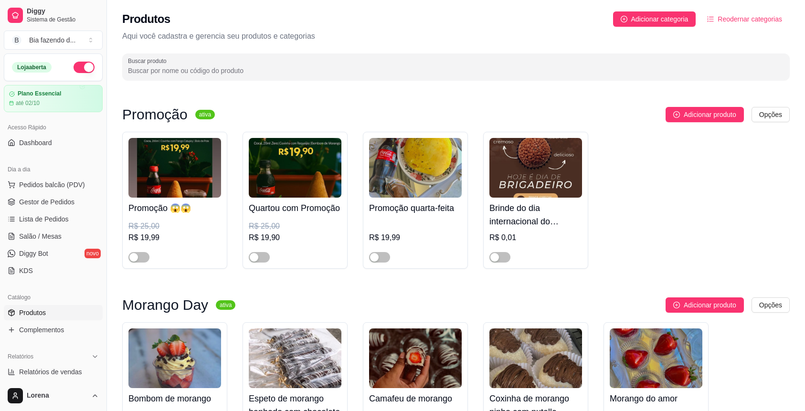 The width and height of the screenshot is (805, 411). I want to click on div: Dia a dia, so click(53, 170).